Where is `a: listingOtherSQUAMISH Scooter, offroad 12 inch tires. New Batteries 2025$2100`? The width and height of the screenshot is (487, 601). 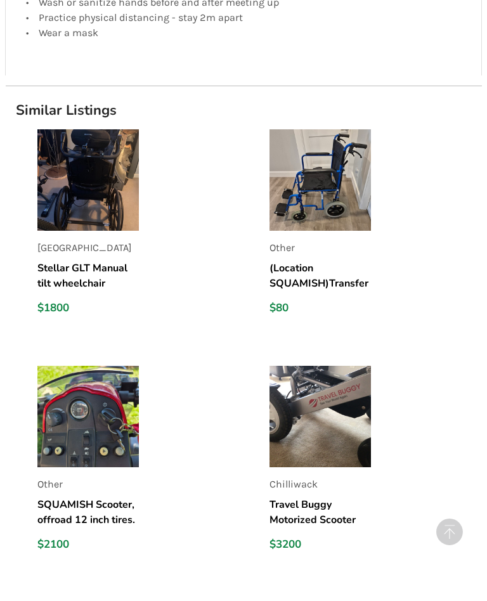 a: listingOtherSQUAMISH Scooter, offroad 12 inch tires. New Batteries 2025$2100 is located at coordinates (143, 463).